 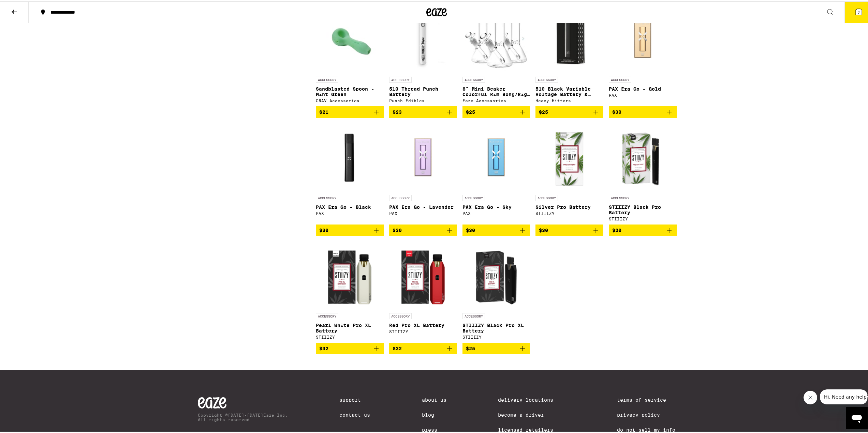 What do you see at coordinates (646, 414) in the screenshot?
I see `a: Privacy Policy` at bounding box center [646, 414].